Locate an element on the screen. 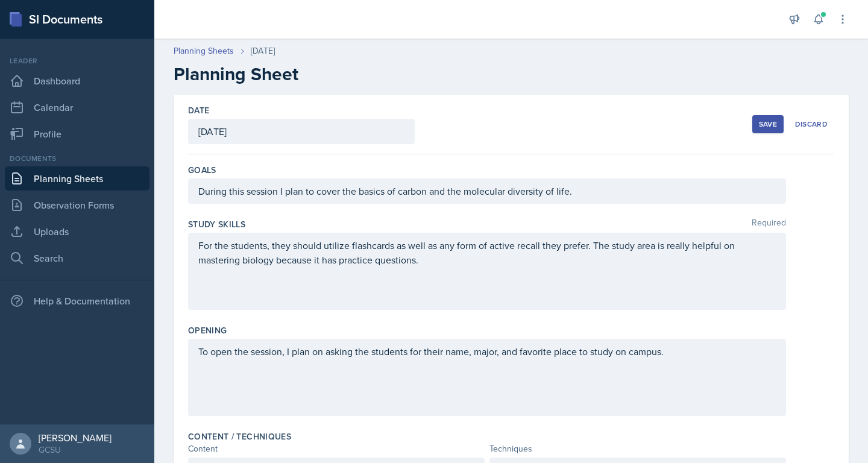  a: Uploads is located at coordinates (77, 231).